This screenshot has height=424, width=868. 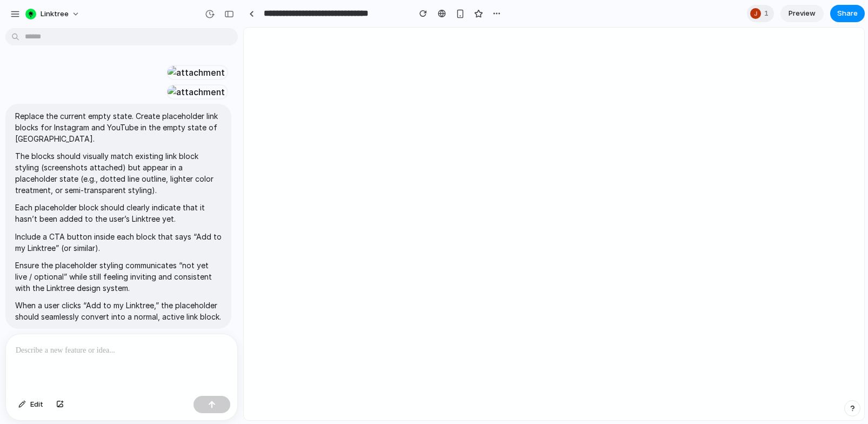 I want to click on p: Ensure the placeholder styling communicates “not yet live / optional” while still feeling invitin..., so click(x=118, y=276).